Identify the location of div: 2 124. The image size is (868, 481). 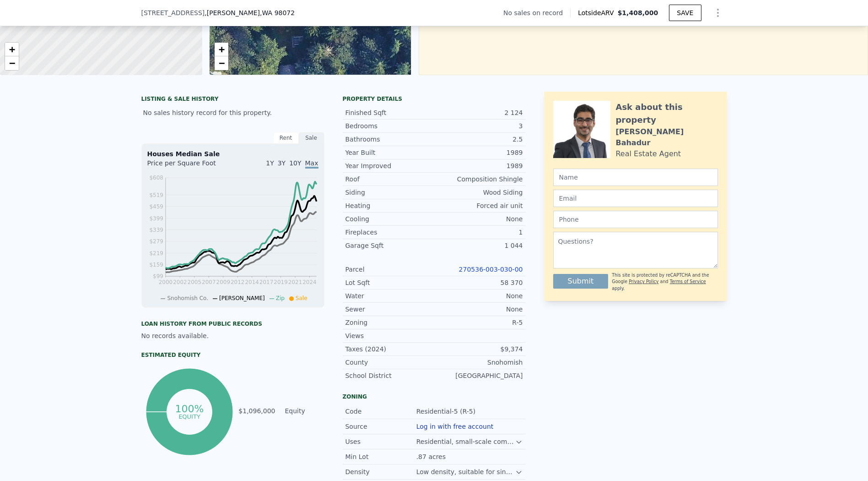
(479, 113).